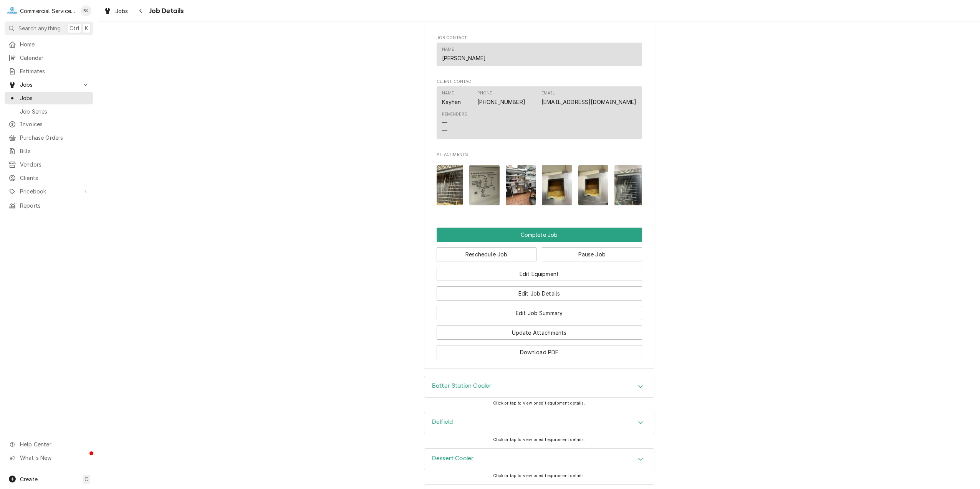 The image size is (980, 489). Describe the element at coordinates (539, 293) in the screenshot. I see `div: Button Group` at that location.